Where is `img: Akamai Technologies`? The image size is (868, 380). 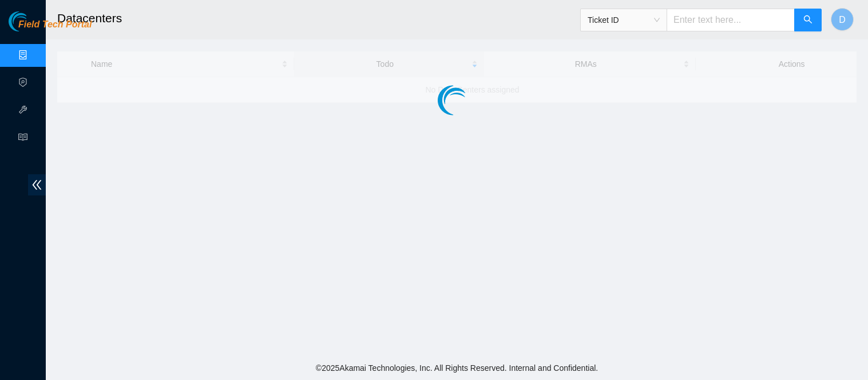 img: Akamai Technologies is located at coordinates (33, 21).